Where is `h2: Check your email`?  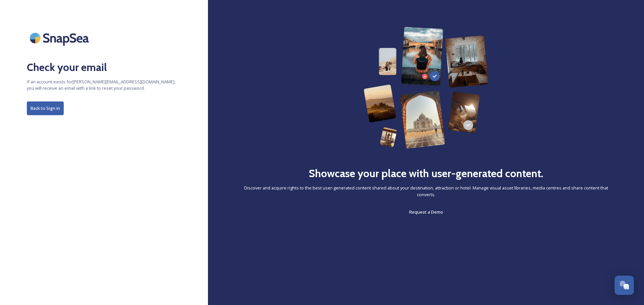
h2: Check your email is located at coordinates (104, 67).